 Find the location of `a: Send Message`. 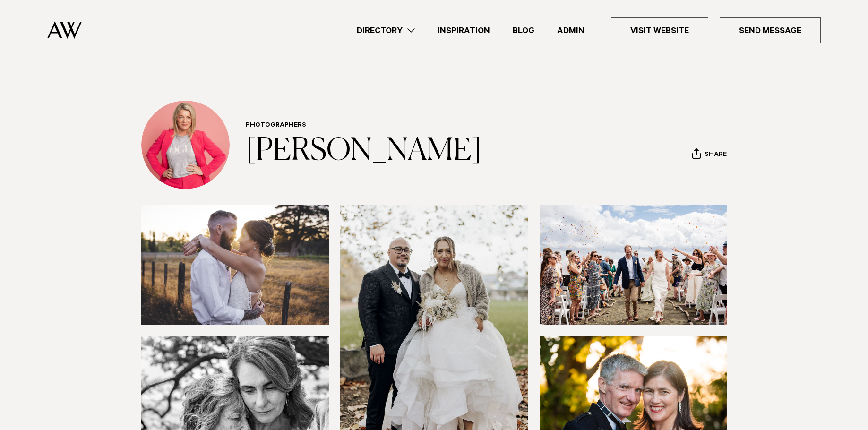

a: Send Message is located at coordinates (770, 30).